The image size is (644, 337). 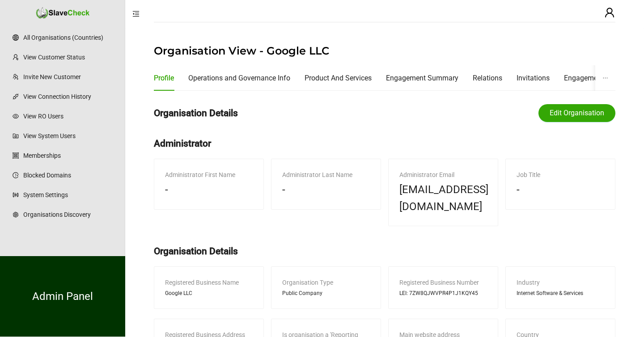 I want to click on div: Industry, so click(x=561, y=282).